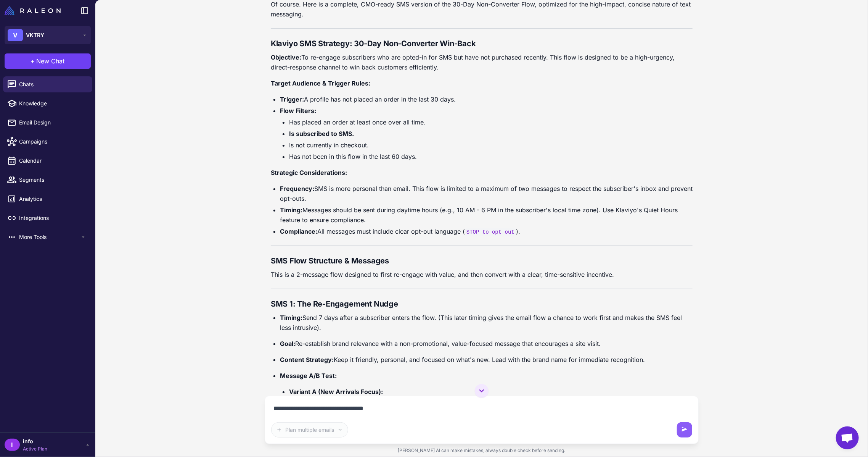 This screenshot has width=868, height=457. I want to click on a: Raleon Logo, so click(34, 11).